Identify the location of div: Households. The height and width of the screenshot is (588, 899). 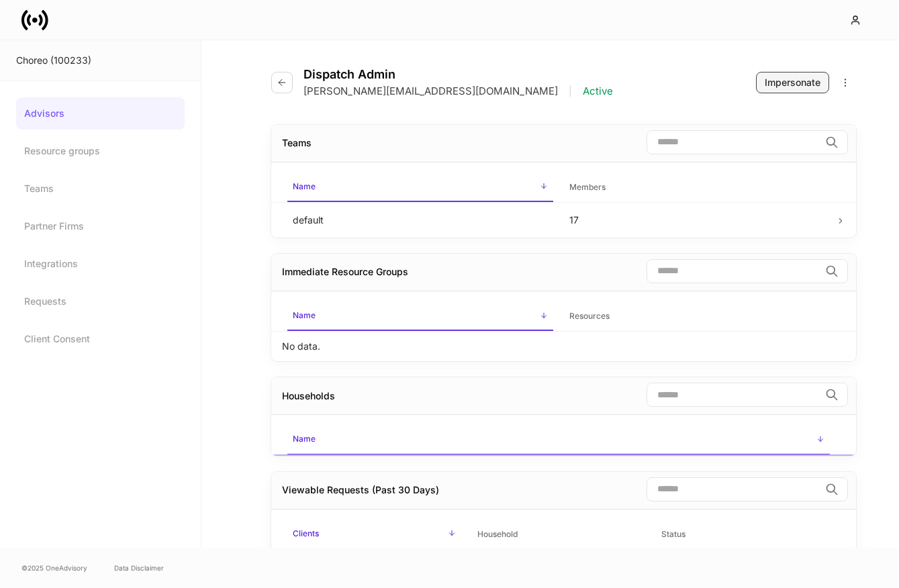
(308, 396).